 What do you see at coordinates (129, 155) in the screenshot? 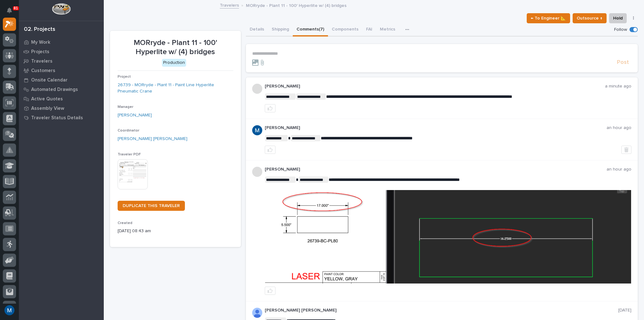
I see `span: Traveler PDF` at bounding box center [129, 155].